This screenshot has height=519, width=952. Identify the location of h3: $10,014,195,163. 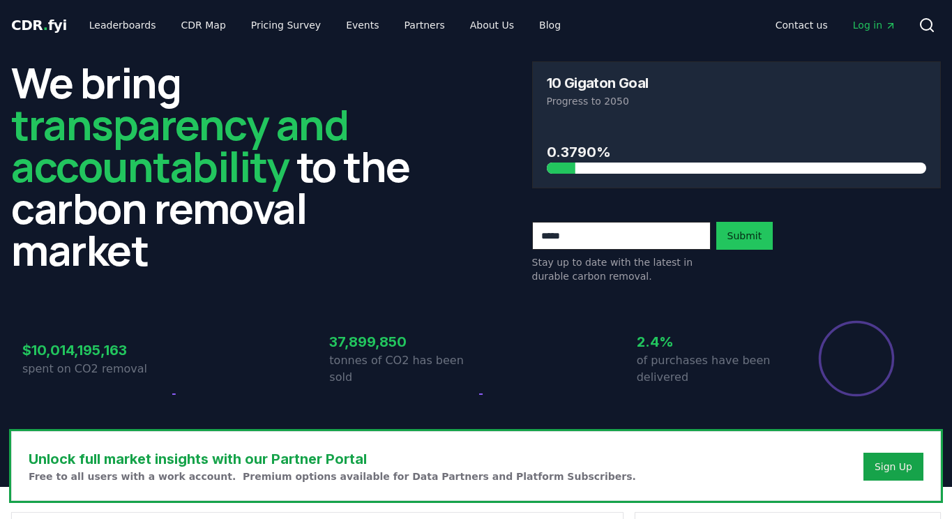
(96, 350).